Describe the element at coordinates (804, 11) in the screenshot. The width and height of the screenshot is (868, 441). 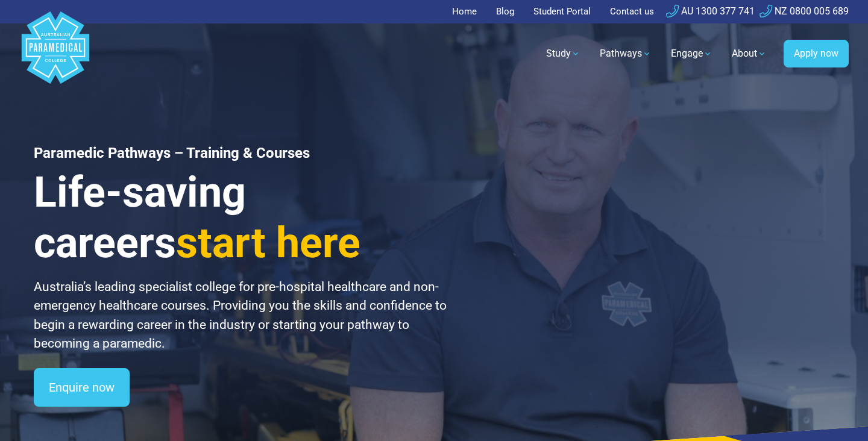
I see `a: NZ 0800 005 689` at that location.